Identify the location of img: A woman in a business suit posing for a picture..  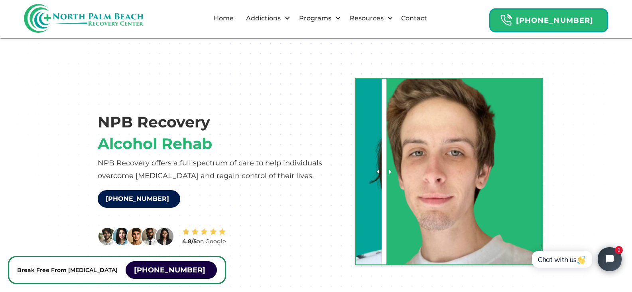
(165, 236).